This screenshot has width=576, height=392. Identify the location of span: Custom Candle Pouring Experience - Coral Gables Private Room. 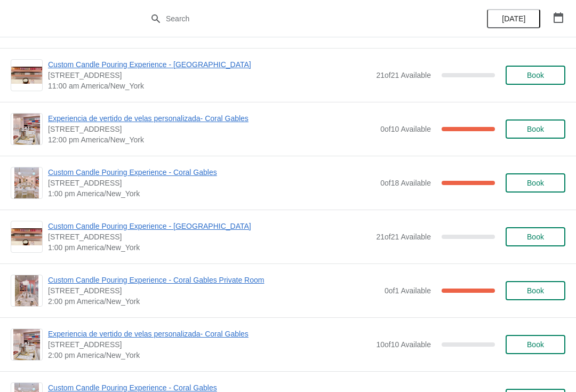
(213, 280).